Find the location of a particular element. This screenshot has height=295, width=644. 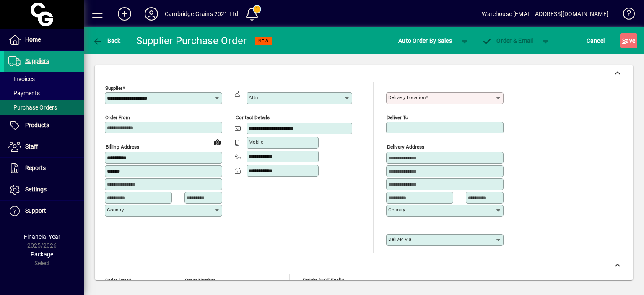

a: Knowledge Base is located at coordinates (625, 15).